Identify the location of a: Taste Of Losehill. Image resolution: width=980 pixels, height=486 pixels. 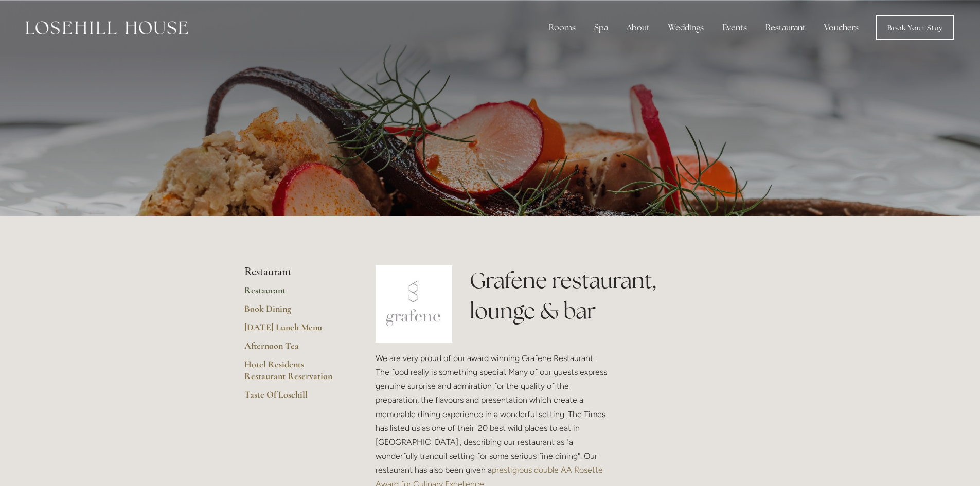
(294, 399).